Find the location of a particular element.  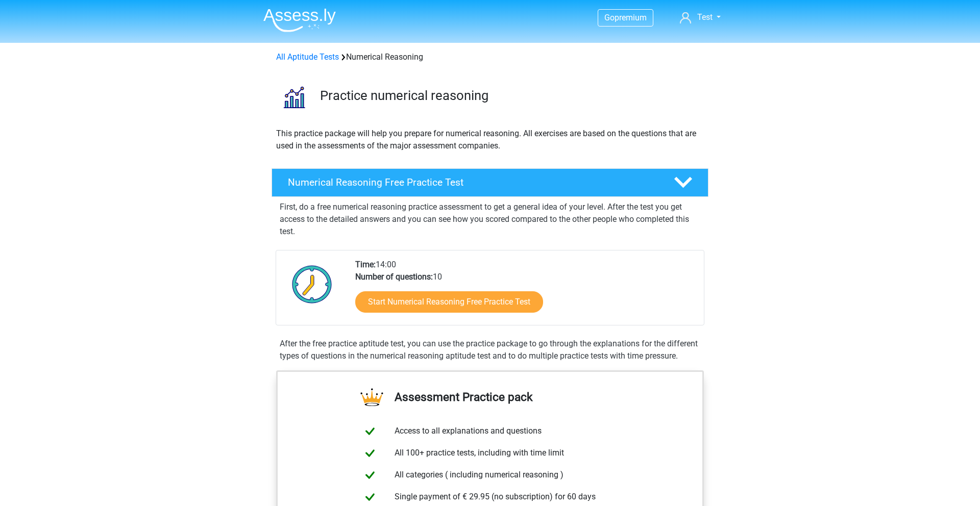

p: First, do a free numerical reasoning practice assessment to get a general idea of your level. Aft... is located at coordinates (490, 219).